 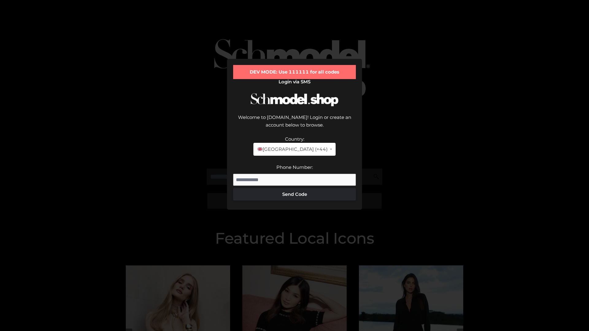 What do you see at coordinates (294, 194) in the screenshot?
I see `button: Send Code` at bounding box center [294, 194].